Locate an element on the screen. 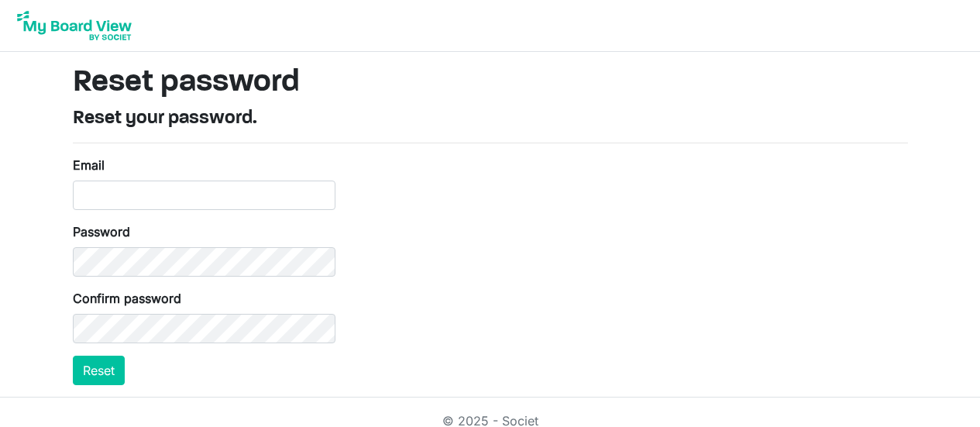 This screenshot has width=980, height=427. label: Email is located at coordinates (88, 165).